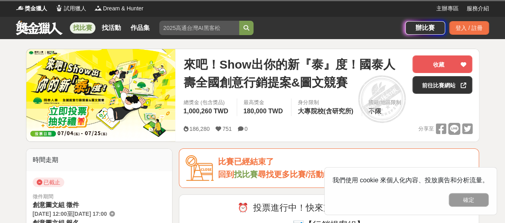  What do you see at coordinates (32, 8) in the screenshot?
I see `a: Logo獎金獵人` at bounding box center [32, 8].